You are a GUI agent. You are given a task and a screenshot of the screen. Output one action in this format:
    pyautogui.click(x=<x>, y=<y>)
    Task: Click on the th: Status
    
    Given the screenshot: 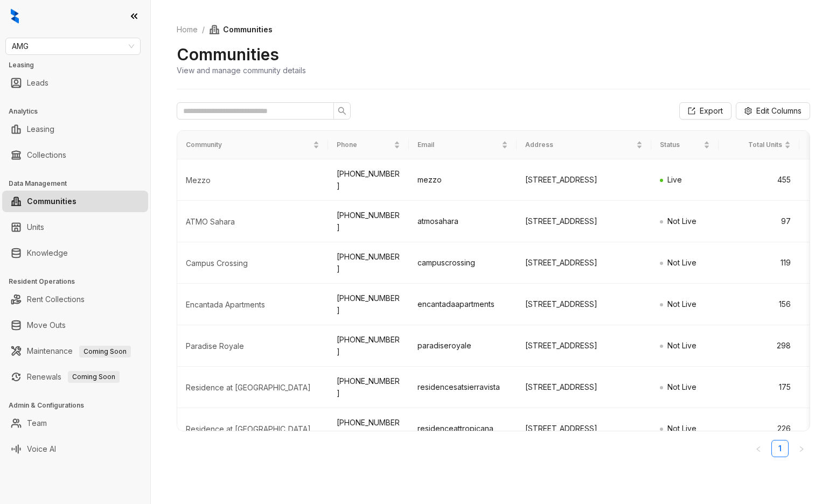 What is the action you would take?
    pyautogui.click(x=685, y=145)
    